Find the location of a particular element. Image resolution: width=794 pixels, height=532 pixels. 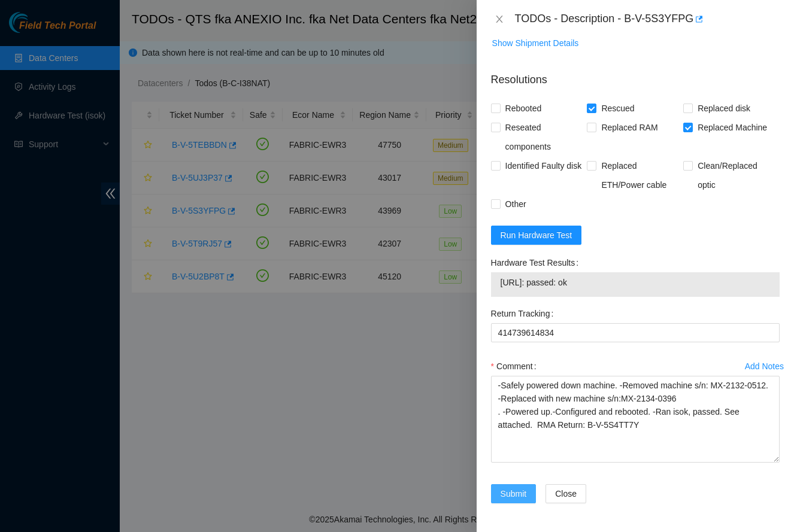

span: Submit is located at coordinates (513, 493).